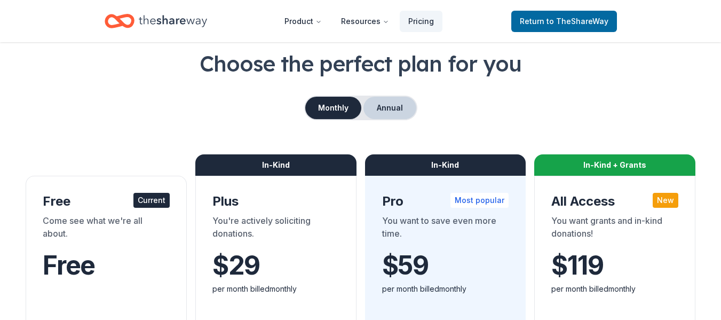  Describe the element at coordinates (69, 265) in the screenshot. I see `span: Free` at that location.